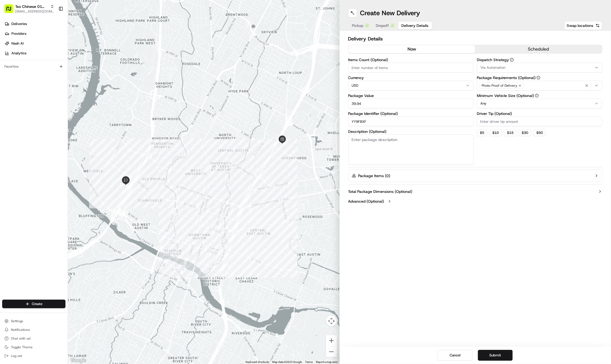  What do you see at coordinates (34, 304) in the screenshot?
I see `button: Create` at bounding box center [34, 304].